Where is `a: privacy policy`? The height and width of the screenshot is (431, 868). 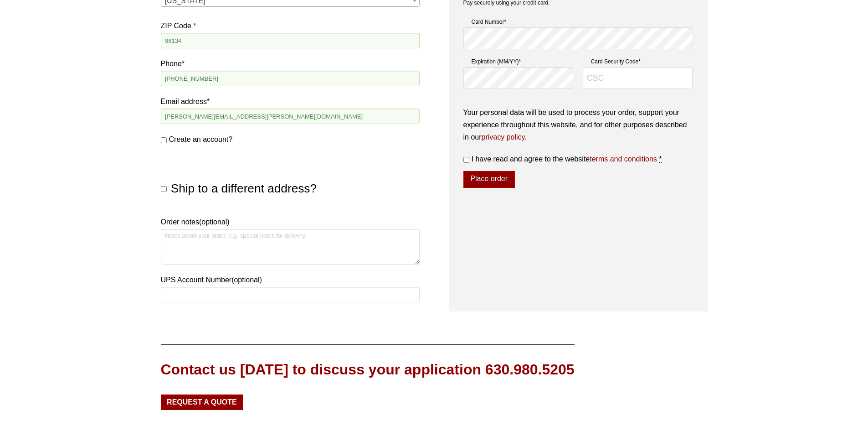
a: privacy policy is located at coordinates (503, 137).